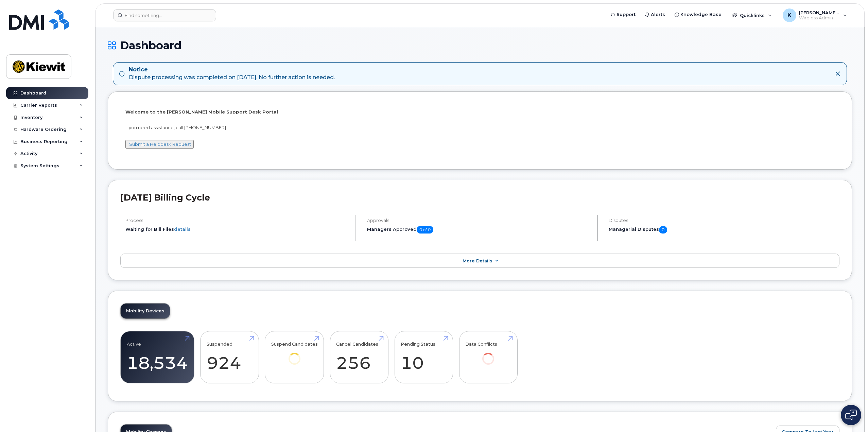 Image resolution: width=868 pixels, height=432 pixels. I want to click on a: Mobility Devices, so click(145, 311).